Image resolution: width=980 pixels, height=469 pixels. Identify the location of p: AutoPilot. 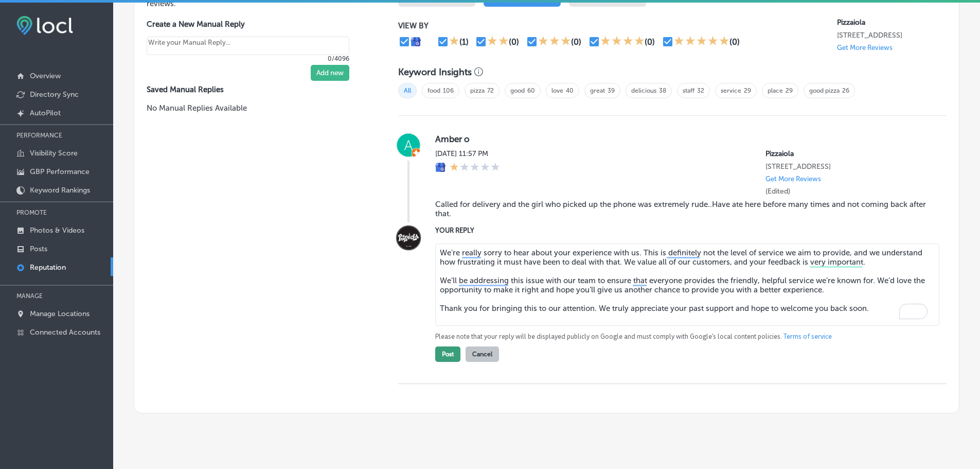
(45, 113).